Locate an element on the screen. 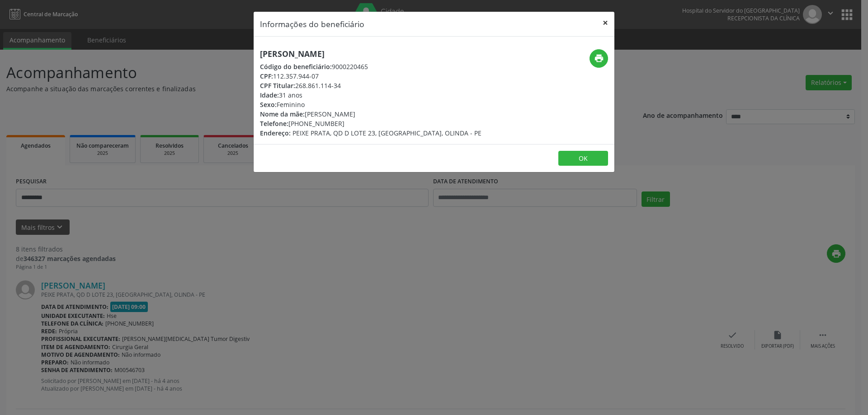 The image size is (868, 415). span: Nome da mãe: is located at coordinates (282, 114).